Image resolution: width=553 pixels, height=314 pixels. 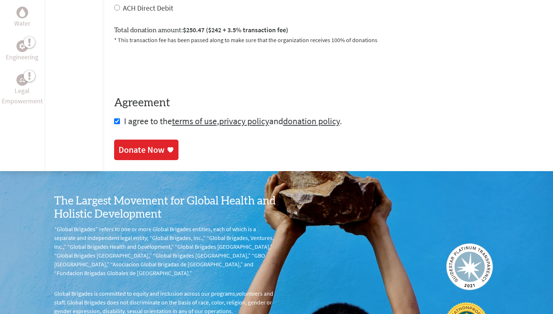 What do you see at coordinates (22, 23) in the screenshot?
I see `p: Water` at bounding box center [22, 23].